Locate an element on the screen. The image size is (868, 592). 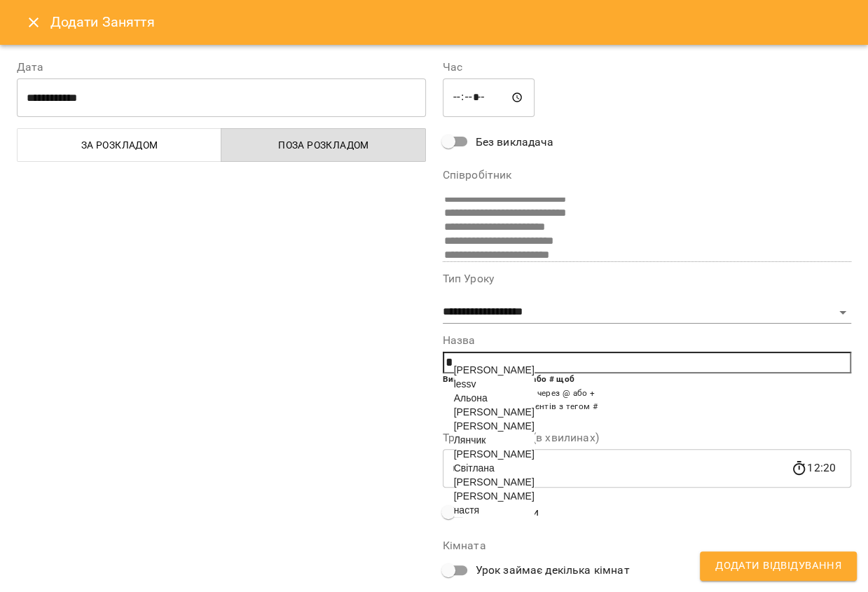
button: За розкладом is located at coordinates (119, 145).